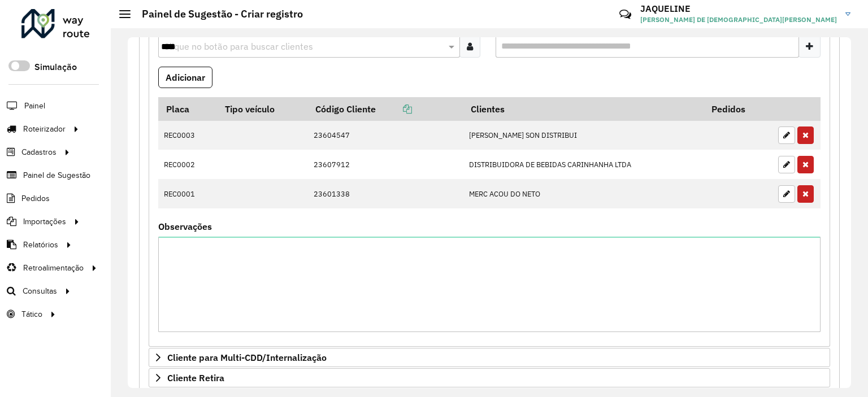 Image resolution: width=868 pixels, height=397 pixels. Describe the element at coordinates (187, 164) in the screenshot. I see `td: REC0002` at that location.